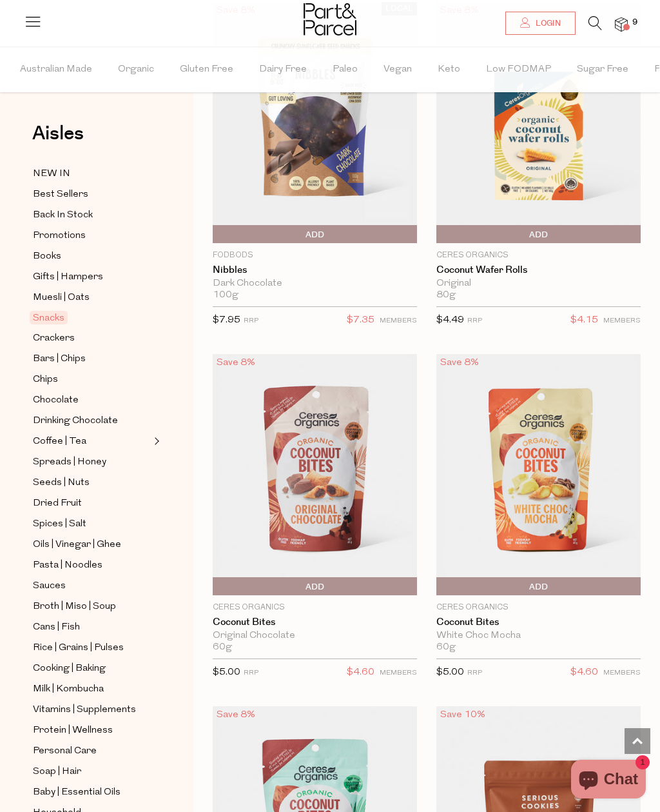 The height and width of the screenshot is (812, 660). Describe the element at coordinates (58, 504) in the screenshot. I see `span: Dried Fruit` at that location.